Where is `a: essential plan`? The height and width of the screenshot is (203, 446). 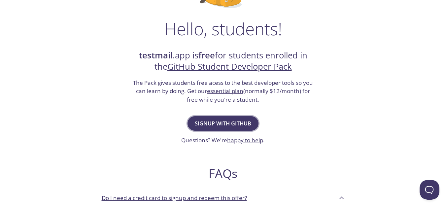
a: essential plan is located at coordinates (225, 91).